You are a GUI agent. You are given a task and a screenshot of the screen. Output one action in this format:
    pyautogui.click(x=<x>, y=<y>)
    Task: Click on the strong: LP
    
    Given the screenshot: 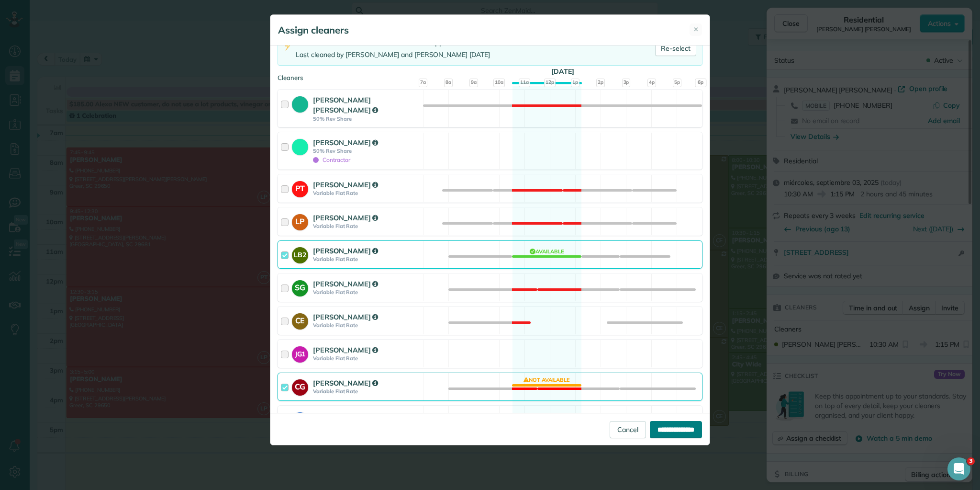 What is the action you would take?
    pyautogui.click(x=300, y=221)
    